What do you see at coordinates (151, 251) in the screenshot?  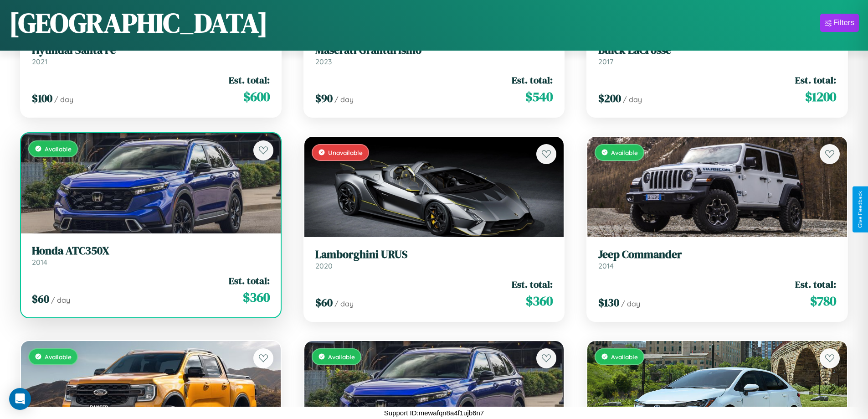 I see `h3: Honda ATC350X` at bounding box center [151, 251].